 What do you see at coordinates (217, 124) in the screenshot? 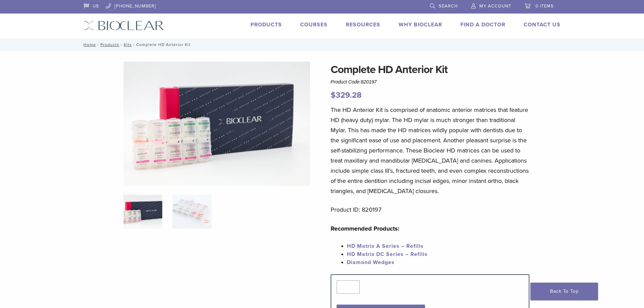
I see `img: IMG_8088 (1)` at bounding box center [217, 124].